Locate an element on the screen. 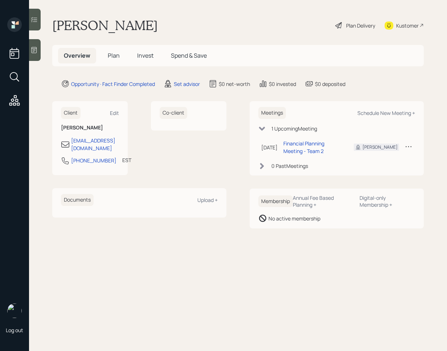  div: Edit is located at coordinates (114, 113).